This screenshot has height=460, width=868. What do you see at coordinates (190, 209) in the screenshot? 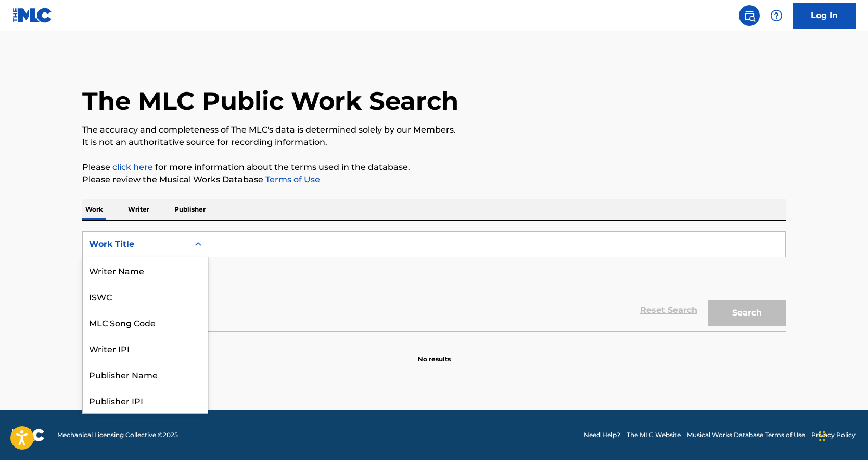
I see `p: Publisher` at bounding box center [190, 209].